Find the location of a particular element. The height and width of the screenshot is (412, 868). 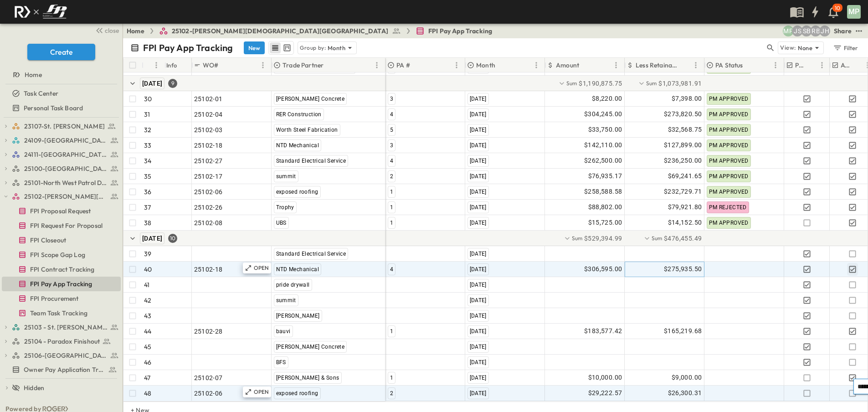

a: FPI Procurement is located at coordinates (60, 299).